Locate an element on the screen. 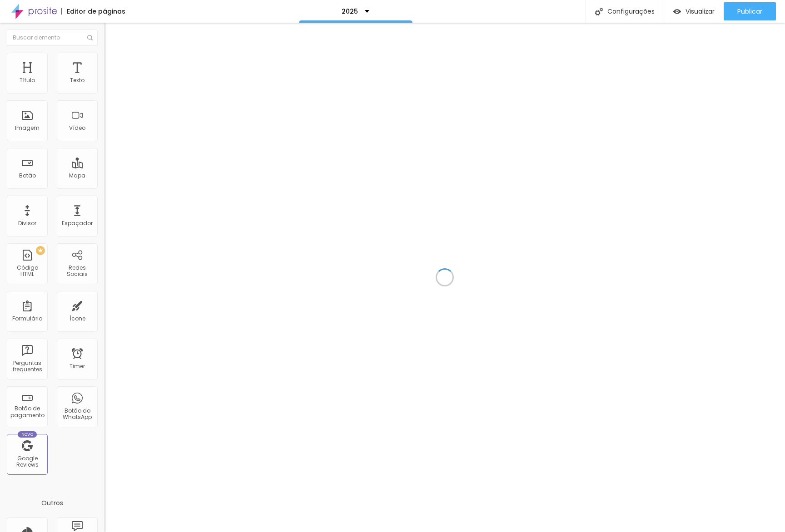 This screenshot has height=532, width=785. div: Mapa is located at coordinates (77, 176).